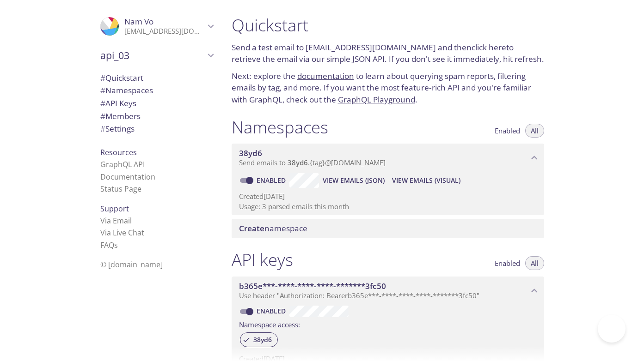  What do you see at coordinates (128, 177) in the screenshot?
I see `a: Documentation` at bounding box center [128, 177].